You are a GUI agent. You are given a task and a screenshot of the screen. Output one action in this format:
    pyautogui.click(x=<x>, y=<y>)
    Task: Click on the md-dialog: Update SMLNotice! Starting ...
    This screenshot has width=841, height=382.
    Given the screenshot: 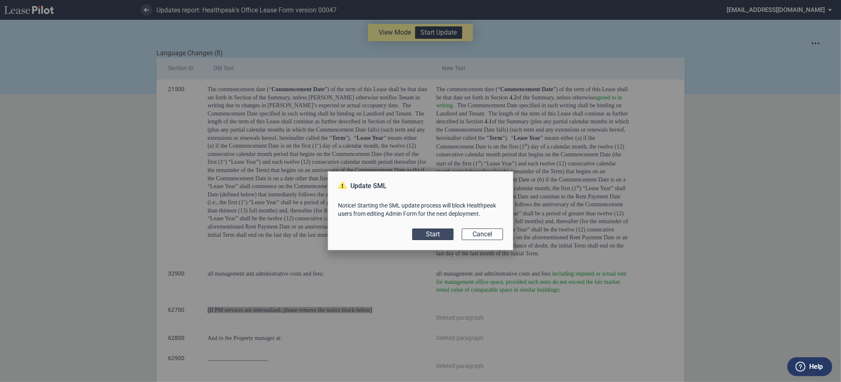 What is the action you would take?
    pyautogui.click(x=421, y=211)
    